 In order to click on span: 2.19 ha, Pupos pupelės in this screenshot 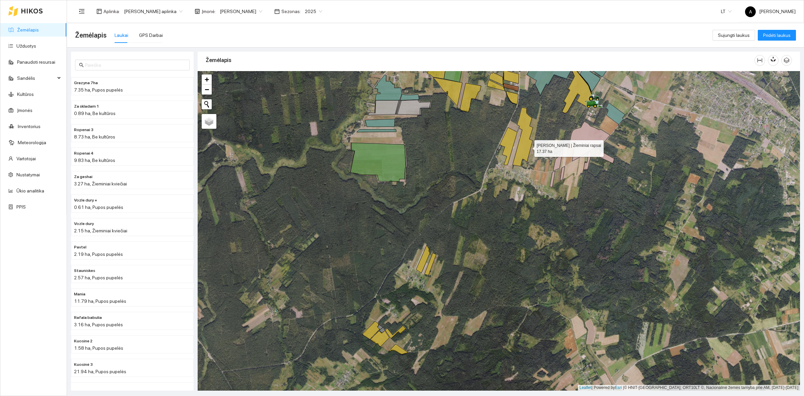, I will do `click(98, 254)`.